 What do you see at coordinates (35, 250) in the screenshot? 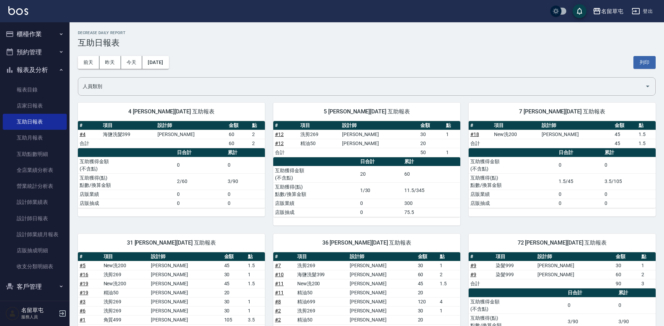
I see `a: 店販抽成明細` at bounding box center [35, 250].